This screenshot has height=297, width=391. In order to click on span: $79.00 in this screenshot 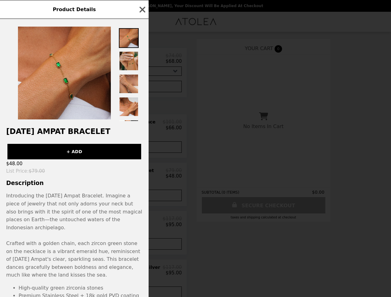, I will do `click(37, 171)`.